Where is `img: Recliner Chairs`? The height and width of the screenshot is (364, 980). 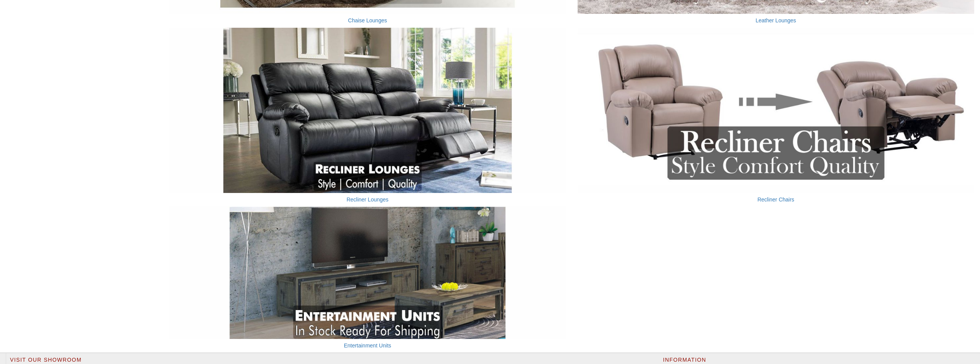
img: Recliner Chairs is located at coordinates (776, 110).